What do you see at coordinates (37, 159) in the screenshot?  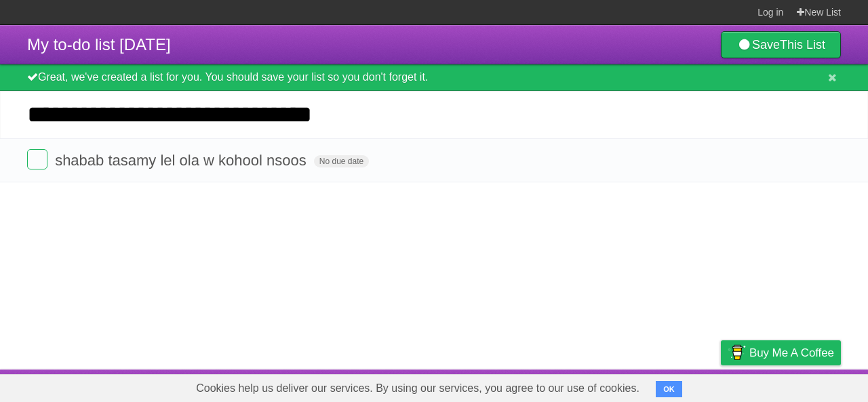 I see `label: Done` at bounding box center [37, 159].